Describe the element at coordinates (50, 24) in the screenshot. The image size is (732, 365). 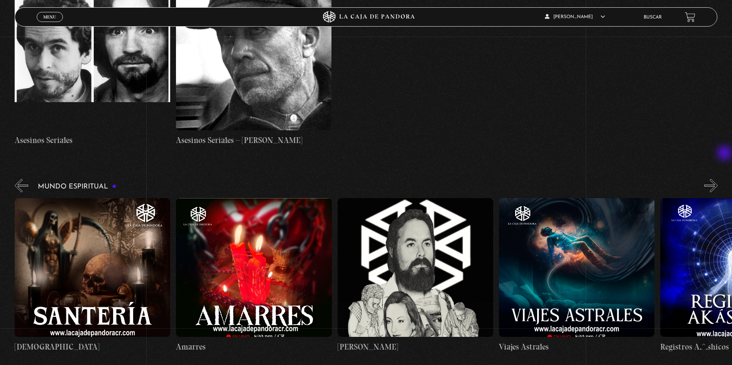
I see `span: Cerrar` at that location.